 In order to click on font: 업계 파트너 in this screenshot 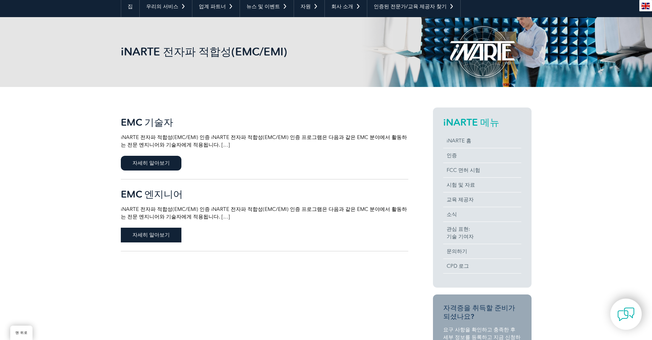, I will do `click(212, 6)`.